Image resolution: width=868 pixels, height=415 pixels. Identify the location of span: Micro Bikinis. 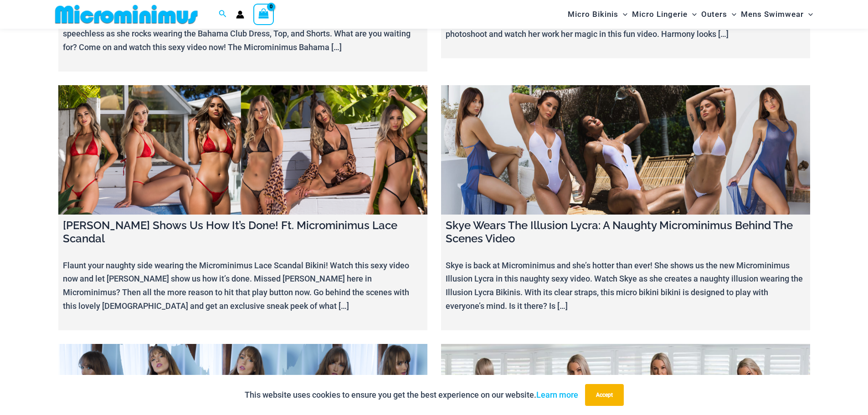
(593, 14).